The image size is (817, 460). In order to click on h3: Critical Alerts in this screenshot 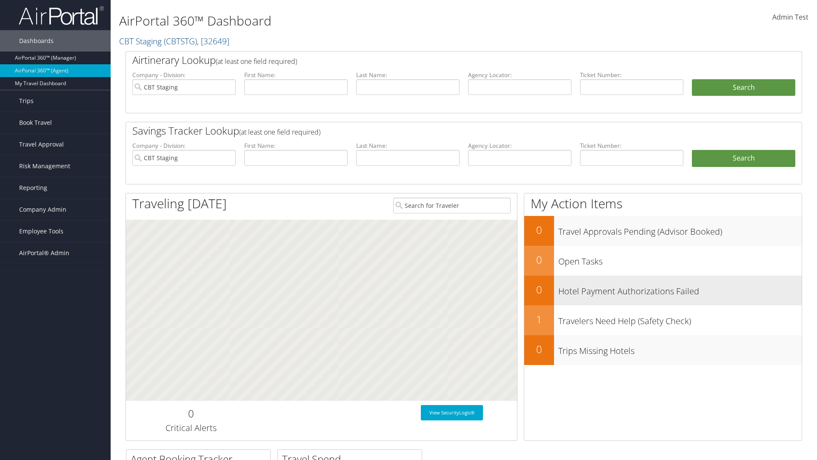, I will do `click(191, 428)`.